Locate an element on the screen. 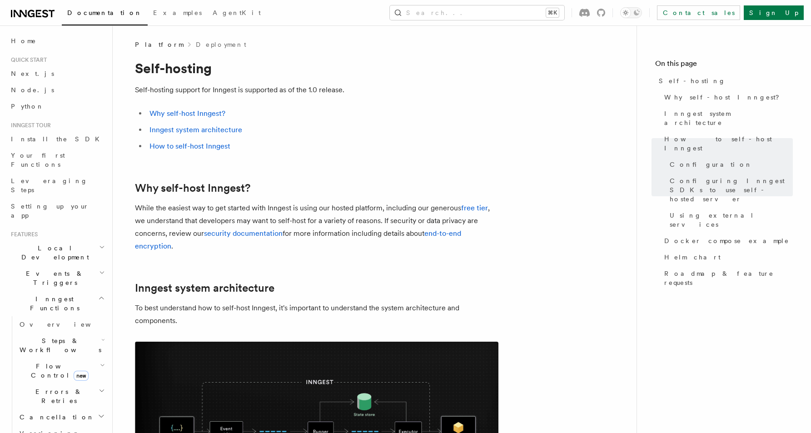 The height and width of the screenshot is (433, 811). a: AgentKit is located at coordinates (237, 14).